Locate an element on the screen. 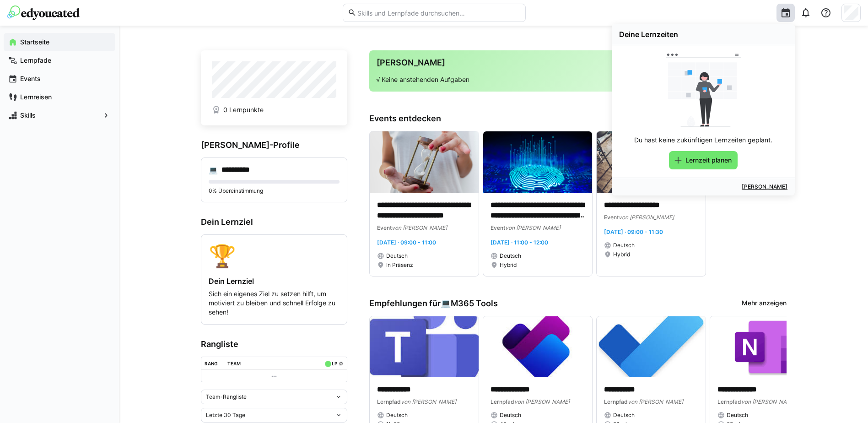 The height and width of the screenshot is (423, 868). h3: Empfehlungen für is located at coordinates (433, 303).